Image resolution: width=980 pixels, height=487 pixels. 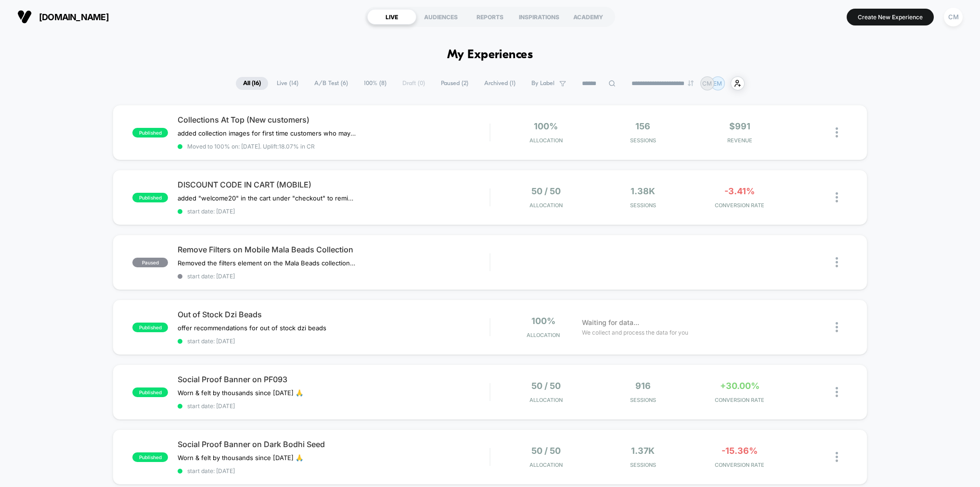 What do you see at coordinates (539, 17) in the screenshot?
I see `div: INSPIRATIONS` at bounding box center [539, 17].